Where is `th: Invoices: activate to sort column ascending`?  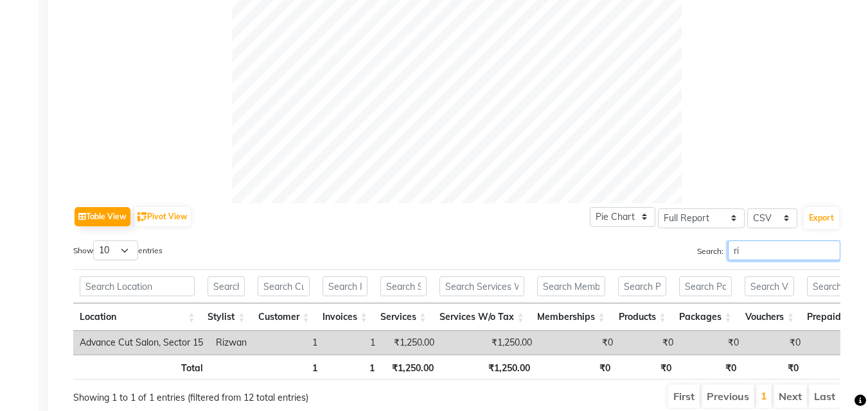 th: Invoices: activate to sort column ascending is located at coordinates (345, 317).